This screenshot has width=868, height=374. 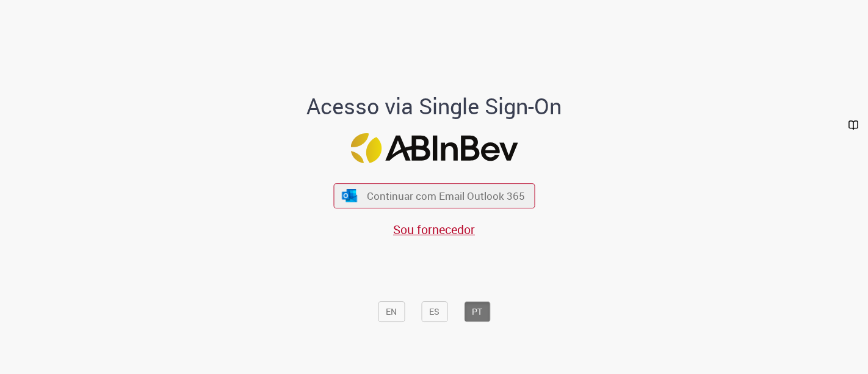 I want to click on button: EN, so click(x=392, y=312).